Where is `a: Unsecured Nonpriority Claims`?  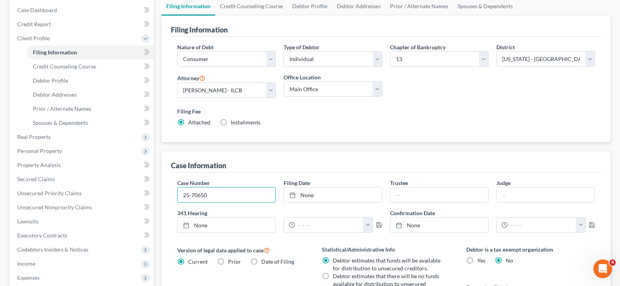 a: Unsecured Nonpriority Claims is located at coordinates (82, 207).